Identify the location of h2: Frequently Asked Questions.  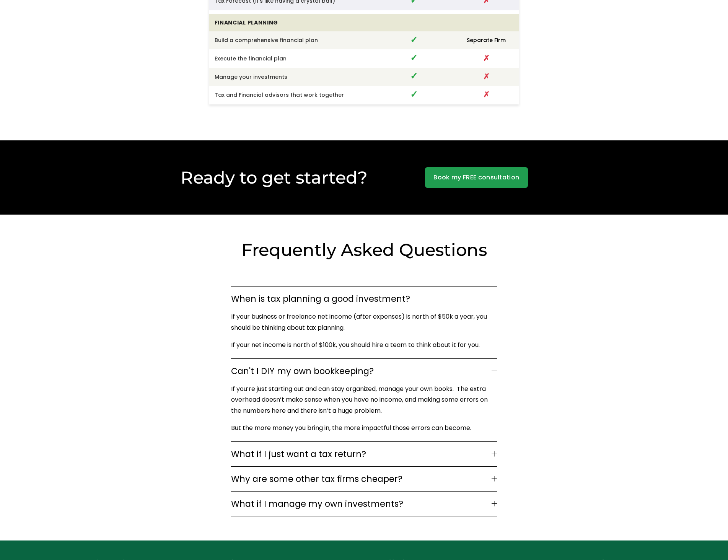
(364, 250).